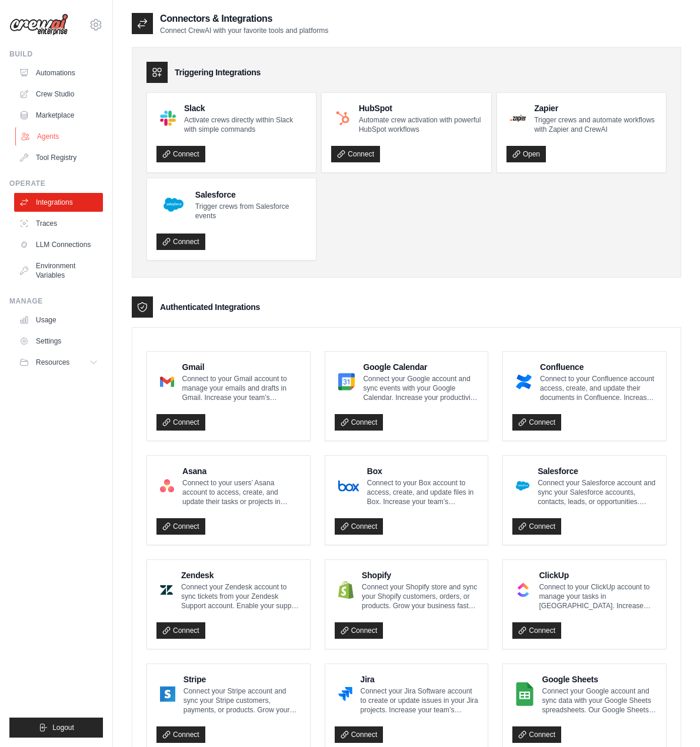 This screenshot has width=700, height=747. Describe the element at coordinates (345, 694) in the screenshot. I see `img: Jira Logo` at that location.